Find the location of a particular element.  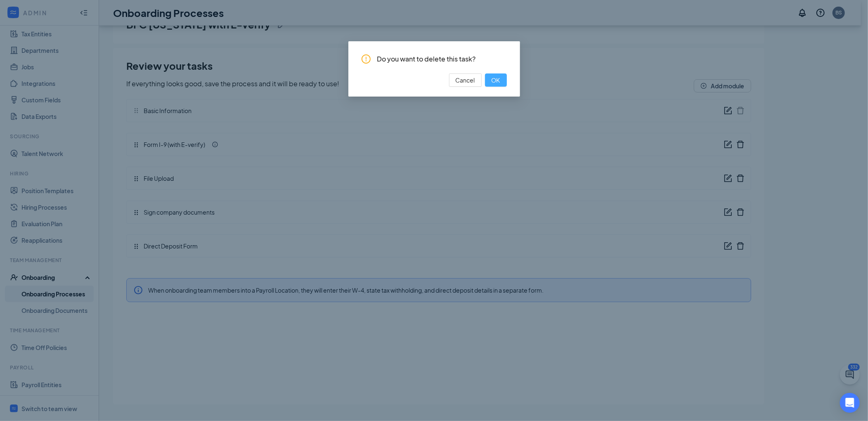

div: Open Intercom Messenger is located at coordinates (849, 403).